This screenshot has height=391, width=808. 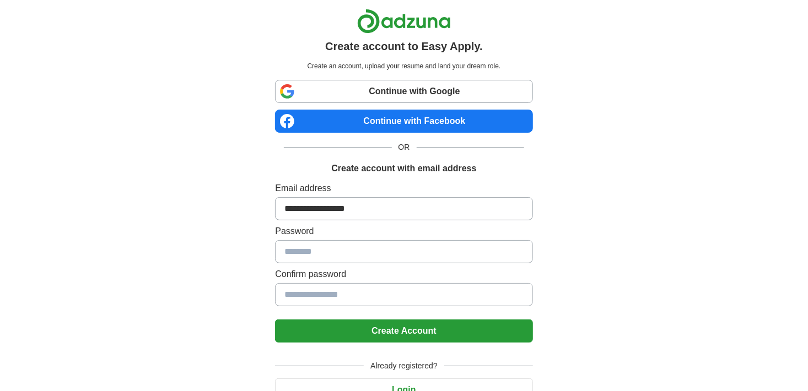 I want to click on p: Create an account, upload your resume and land your dream role., so click(x=403, y=66).